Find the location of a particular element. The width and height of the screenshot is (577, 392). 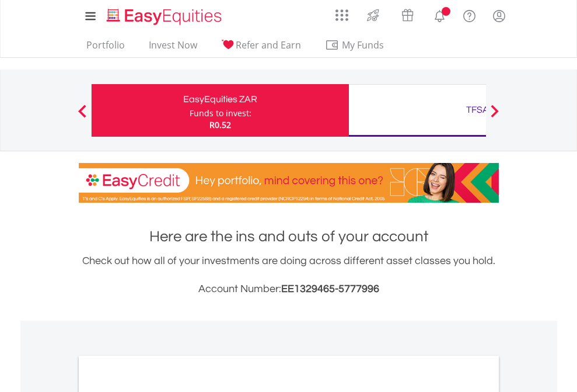

button: Next is located at coordinates (495, 116).